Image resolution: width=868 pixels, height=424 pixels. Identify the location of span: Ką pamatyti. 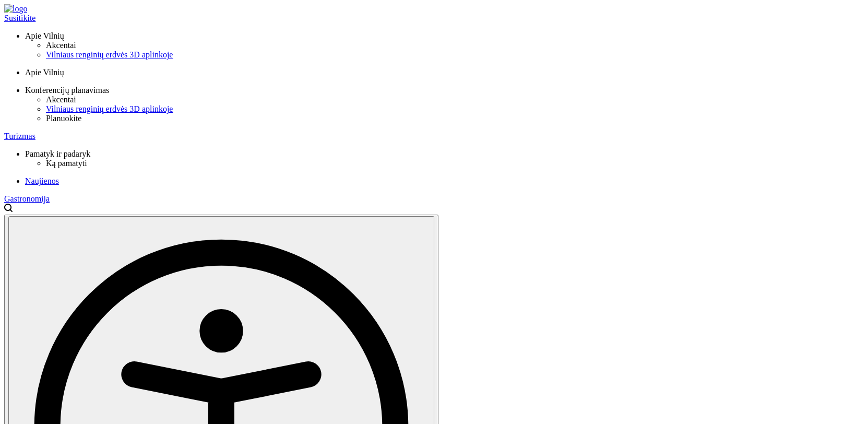
(66, 163).